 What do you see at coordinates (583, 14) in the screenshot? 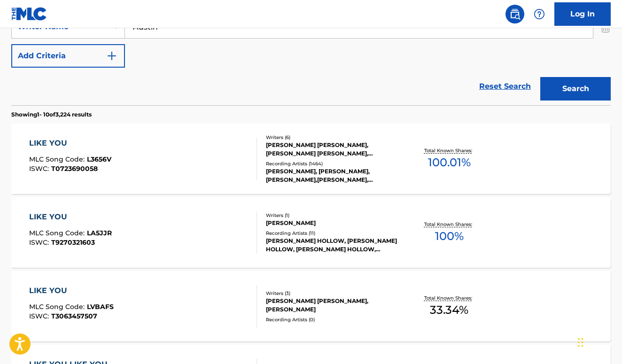
I see `a: Log In` at bounding box center [583, 14].